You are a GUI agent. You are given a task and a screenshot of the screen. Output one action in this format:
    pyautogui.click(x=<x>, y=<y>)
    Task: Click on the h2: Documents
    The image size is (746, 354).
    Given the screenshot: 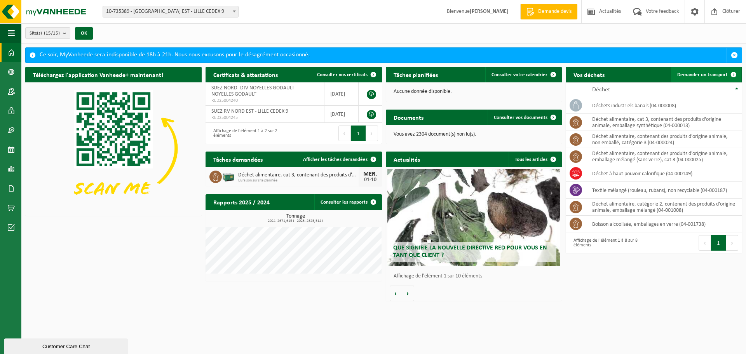 What is the action you would take?
    pyautogui.click(x=408, y=117)
    